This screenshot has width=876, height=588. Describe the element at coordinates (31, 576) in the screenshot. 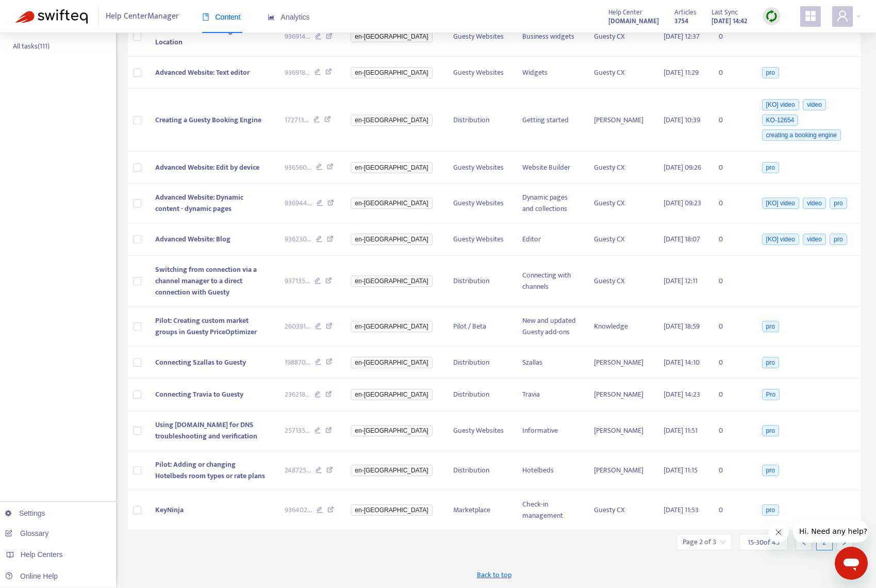

I see `a: Online Help` at that location.